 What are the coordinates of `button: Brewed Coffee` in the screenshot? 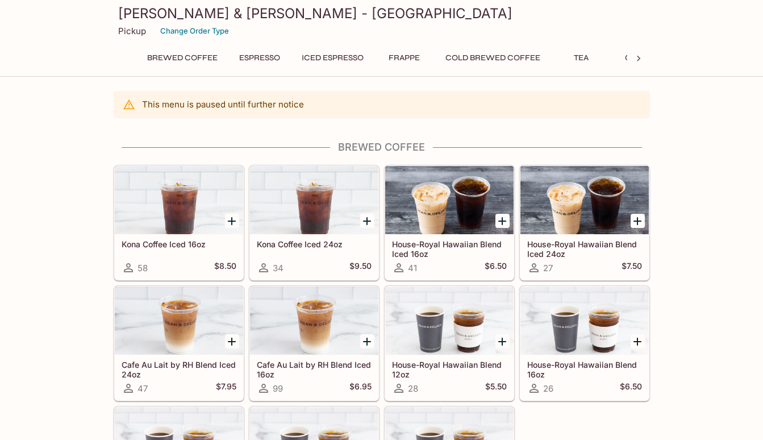 It's located at (182, 58).